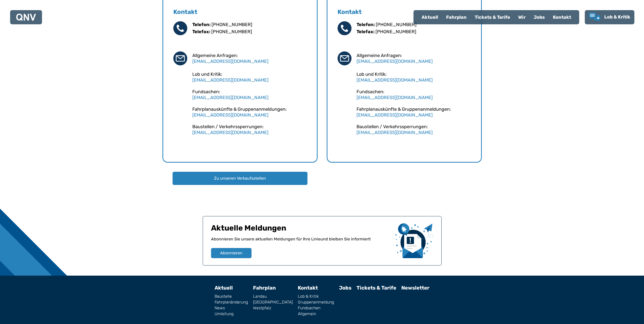 The height and width of the screenshot is (324, 644). I want to click on span: Abonnieren, so click(231, 253).